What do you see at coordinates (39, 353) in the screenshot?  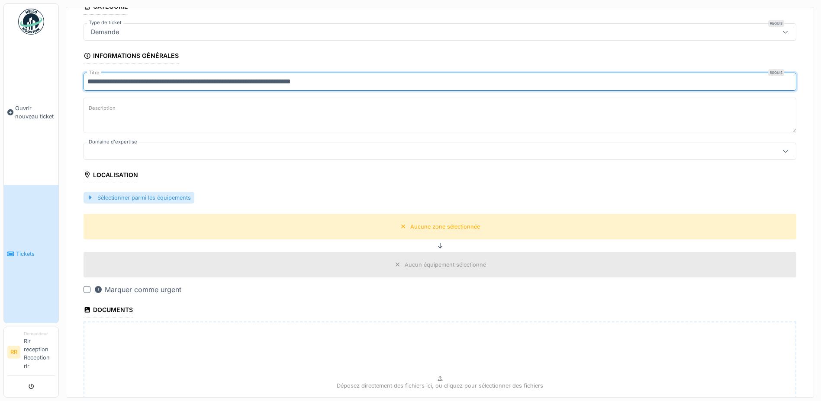 I see `li: Rlr reception Reception rlr` at bounding box center [39, 353].